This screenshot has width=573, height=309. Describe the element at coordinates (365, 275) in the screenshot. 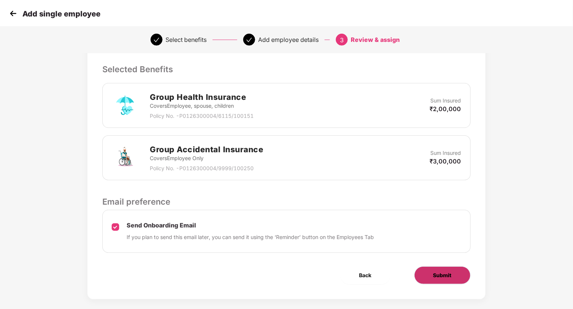

I see `span: Back` at that location.